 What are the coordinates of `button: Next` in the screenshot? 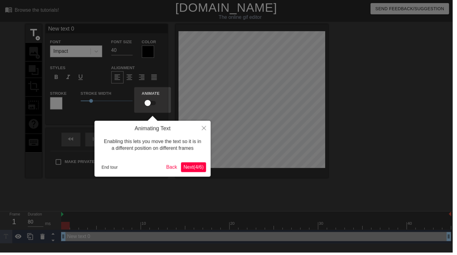 It's located at (195, 169).